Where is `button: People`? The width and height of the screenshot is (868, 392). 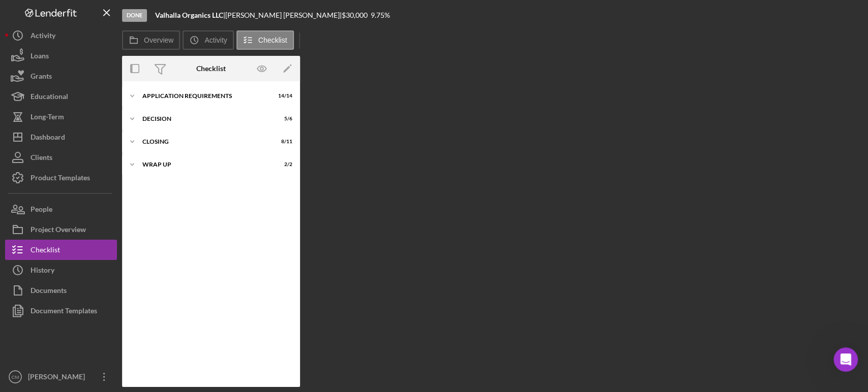
button: People is located at coordinates (61, 209).